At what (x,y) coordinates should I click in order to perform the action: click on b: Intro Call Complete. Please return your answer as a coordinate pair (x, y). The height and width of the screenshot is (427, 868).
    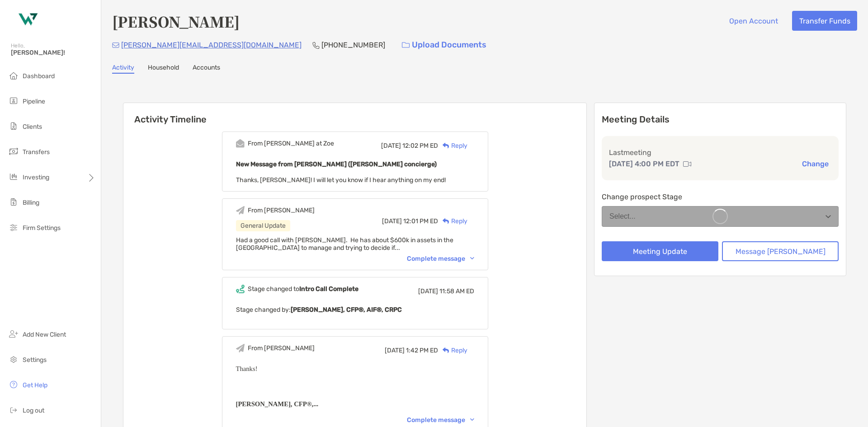
    Looking at the image, I should click on (329, 289).